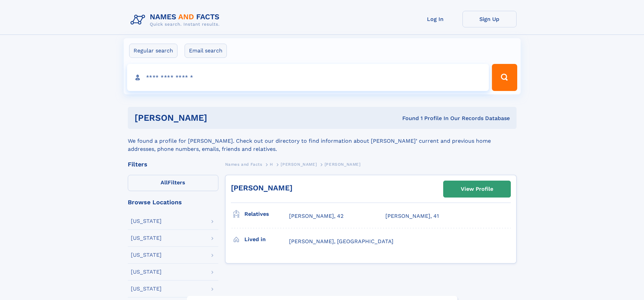  Describe the element at coordinates (477, 189) in the screenshot. I see `a: View Profile` at that location.